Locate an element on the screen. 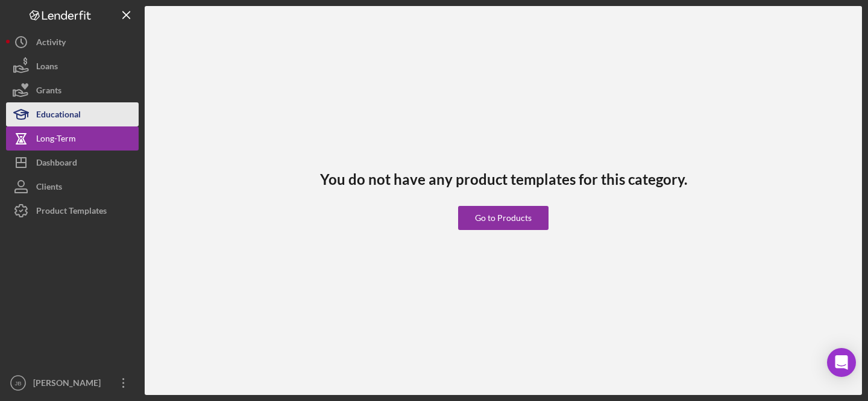  div: Open Intercom Messenger is located at coordinates (841, 362).